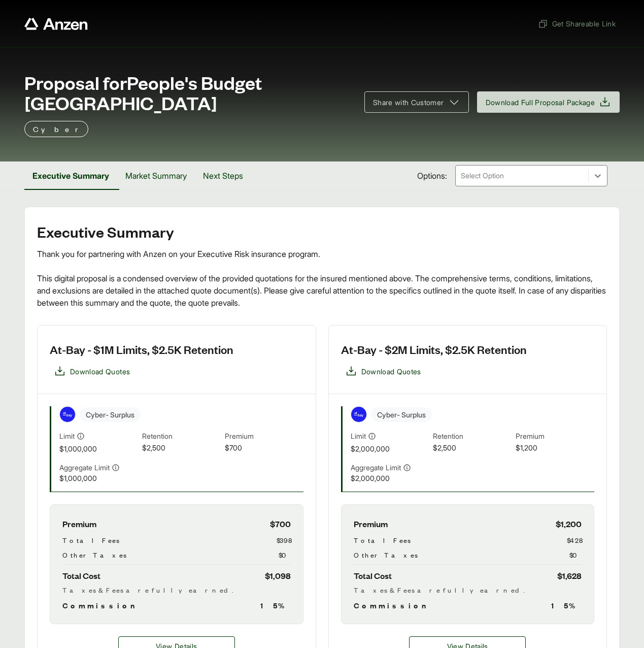  I want to click on button: Executive Summary, so click(71, 176).